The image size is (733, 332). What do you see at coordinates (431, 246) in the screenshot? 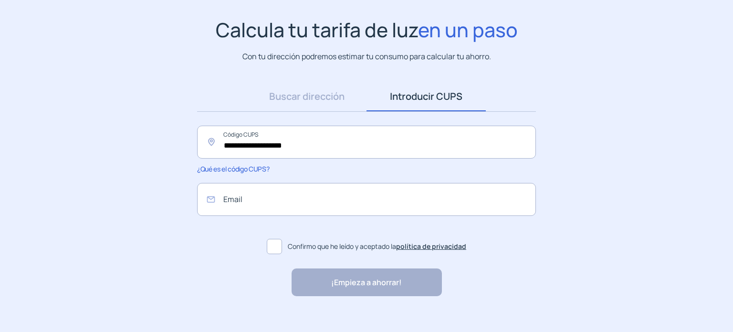
I see `a: política de privacidad` at bounding box center [431, 246].